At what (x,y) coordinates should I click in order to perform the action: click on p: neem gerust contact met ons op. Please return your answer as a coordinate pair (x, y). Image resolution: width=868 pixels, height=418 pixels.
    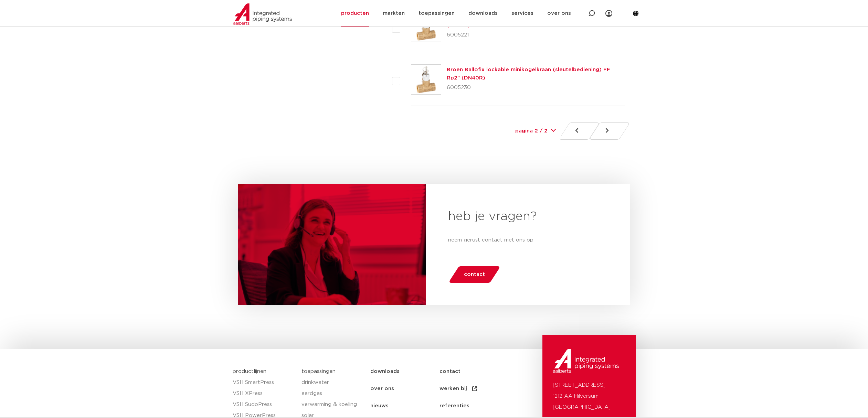
    Looking at the image, I should click on (528, 240).